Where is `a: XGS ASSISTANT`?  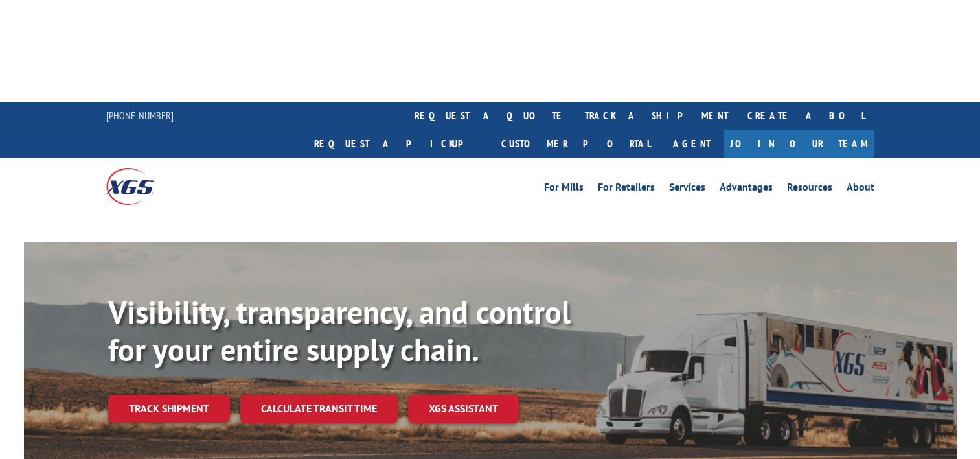
a: XGS ASSISTANT is located at coordinates (463, 408).